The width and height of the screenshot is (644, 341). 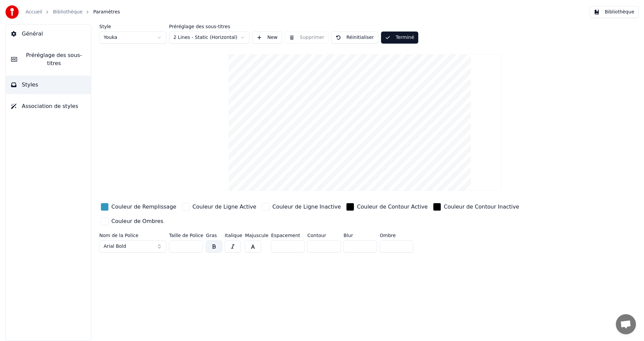 What do you see at coordinates (32, 34) in the screenshot?
I see `span: Général` at bounding box center [32, 34].